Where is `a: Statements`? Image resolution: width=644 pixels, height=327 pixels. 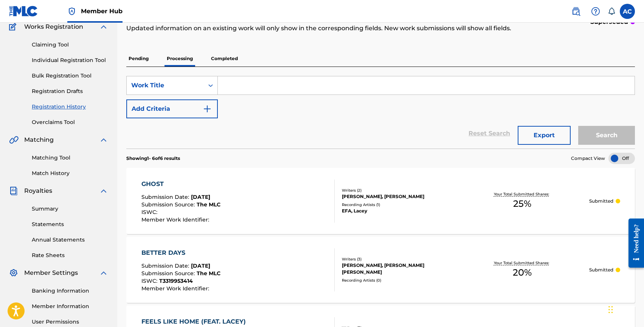 a: Statements is located at coordinates (70, 225).